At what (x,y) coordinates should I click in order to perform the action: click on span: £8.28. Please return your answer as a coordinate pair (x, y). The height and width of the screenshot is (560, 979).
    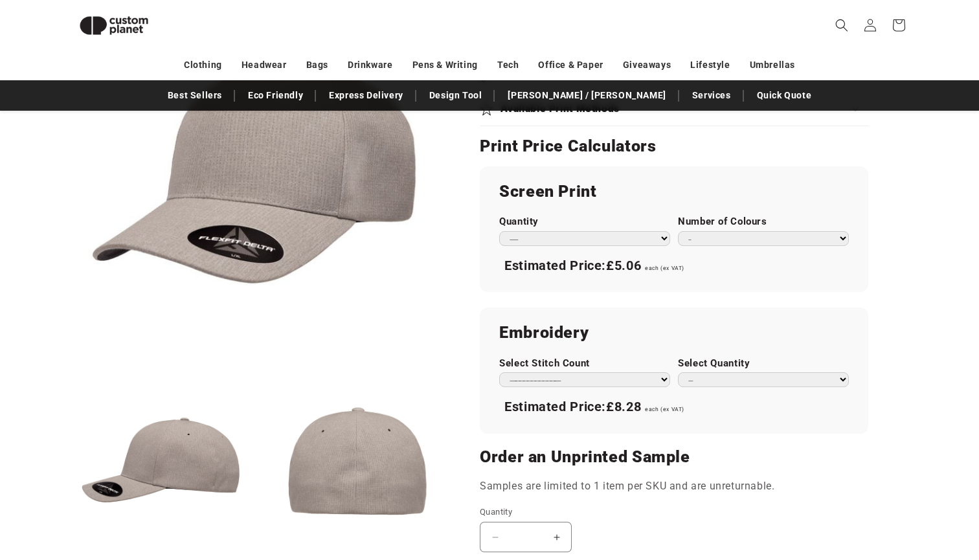
    Looking at the image, I should click on (624, 407).